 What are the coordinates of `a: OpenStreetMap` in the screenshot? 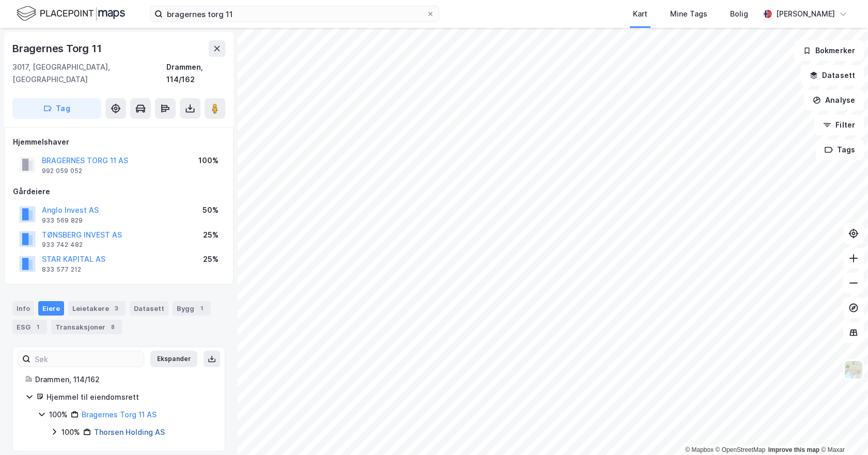 It's located at (740, 450).